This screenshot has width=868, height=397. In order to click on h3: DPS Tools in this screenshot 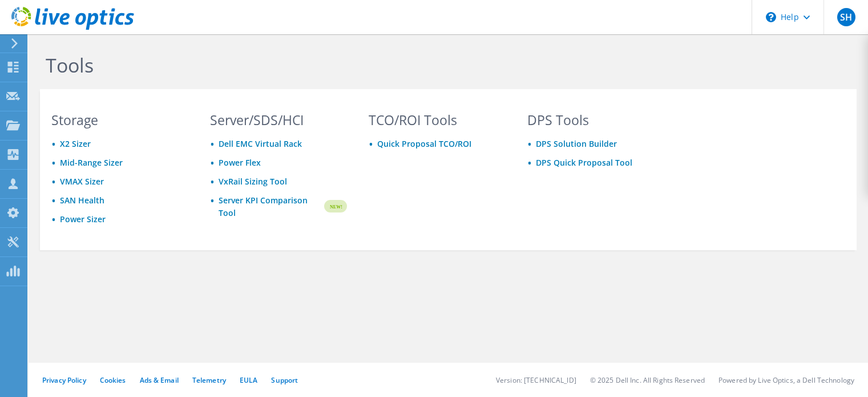, I will do `click(596, 120)`.